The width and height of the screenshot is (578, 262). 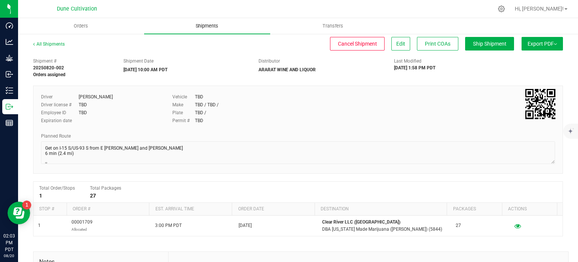 What do you see at coordinates (9, 255) in the screenshot?
I see `p: 08/20` at bounding box center [9, 255].